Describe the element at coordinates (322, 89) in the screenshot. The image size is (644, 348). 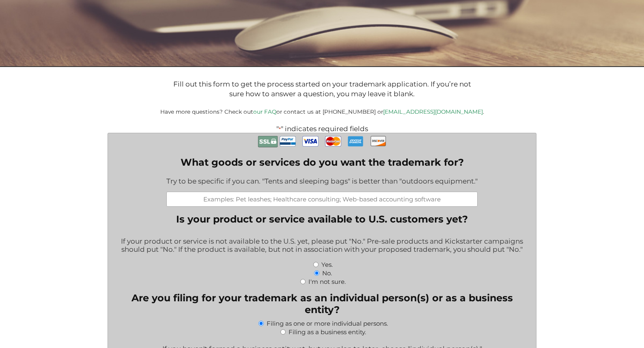
I see `p: Fill out this form to get the process started on your trademark application. If you’re not sure h...` at that location.